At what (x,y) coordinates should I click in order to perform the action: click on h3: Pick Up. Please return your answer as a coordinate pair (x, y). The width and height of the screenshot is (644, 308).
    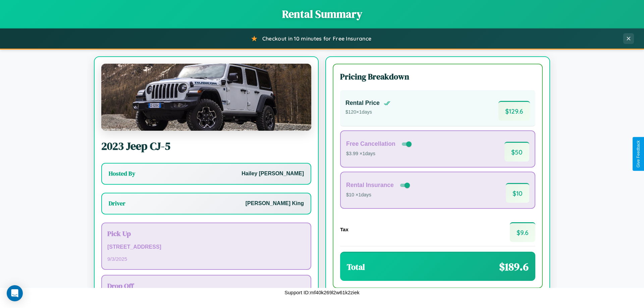
    Looking at the image, I should click on (206, 233).